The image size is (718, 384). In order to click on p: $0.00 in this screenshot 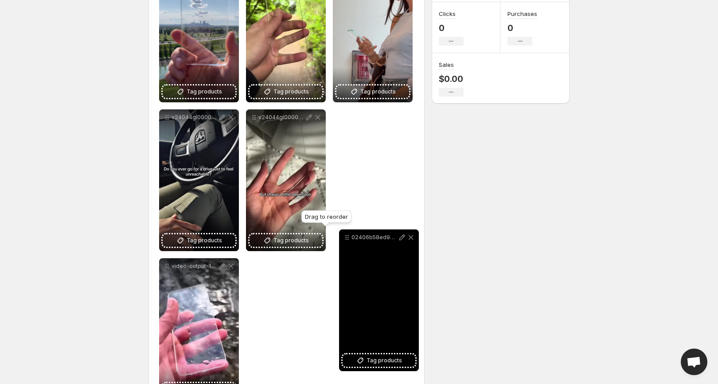, I will do `click(451, 79)`.